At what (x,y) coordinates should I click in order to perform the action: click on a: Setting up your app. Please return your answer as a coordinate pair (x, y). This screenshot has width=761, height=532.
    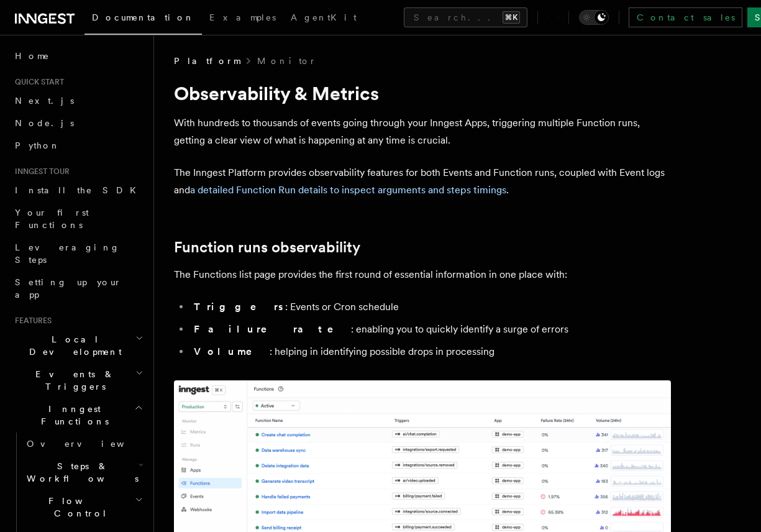
    Looking at the image, I should click on (78, 288).